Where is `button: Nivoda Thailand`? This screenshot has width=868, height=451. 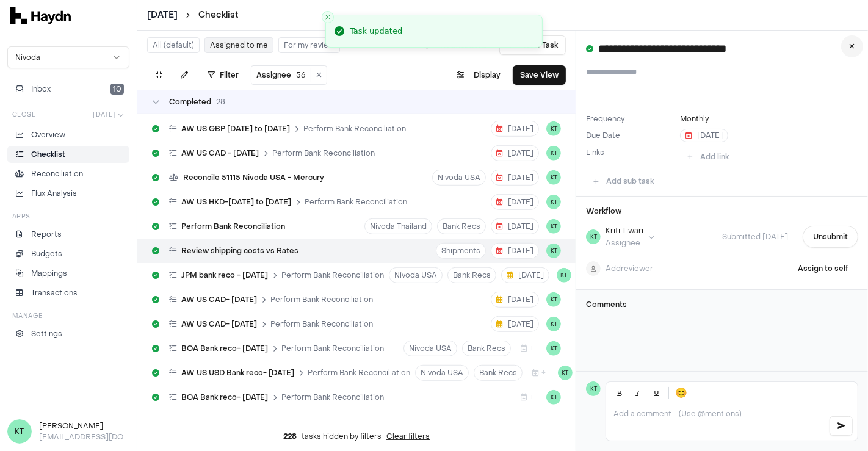 button: Nivoda Thailand is located at coordinates (398, 226).